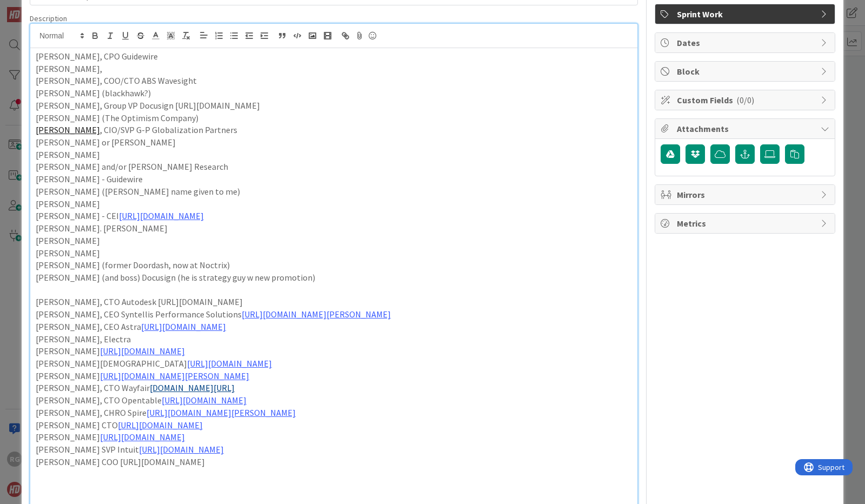  What do you see at coordinates (746, 128) in the screenshot?
I see `span: Attachments` at bounding box center [746, 128].